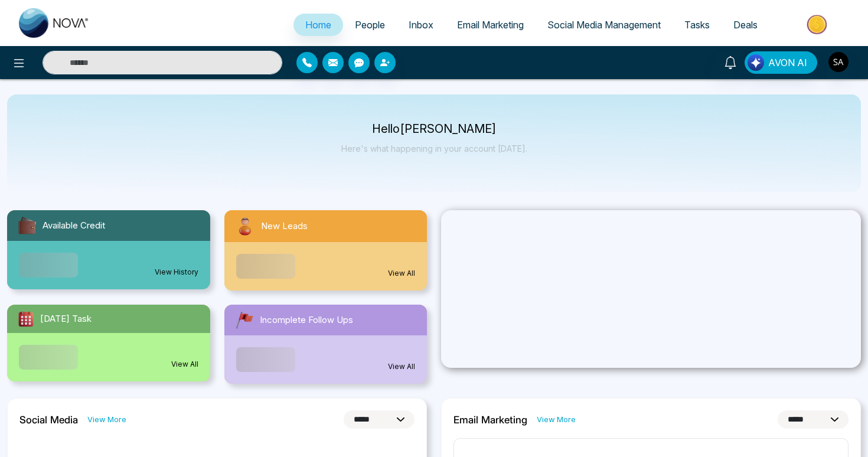 Image resolution: width=868 pixels, height=457 pixels. Describe the element at coordinates (745, 25) in the screenshot. I see `span: Deals` at that location.